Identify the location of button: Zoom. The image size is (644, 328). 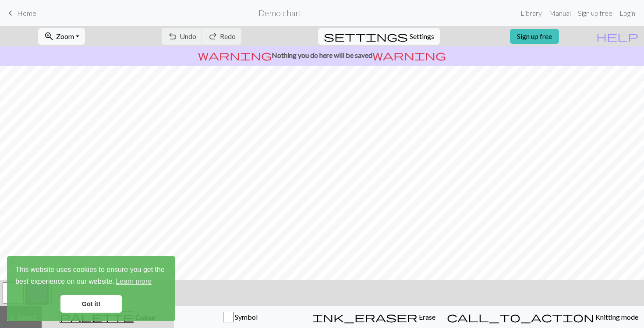
(61, 36).